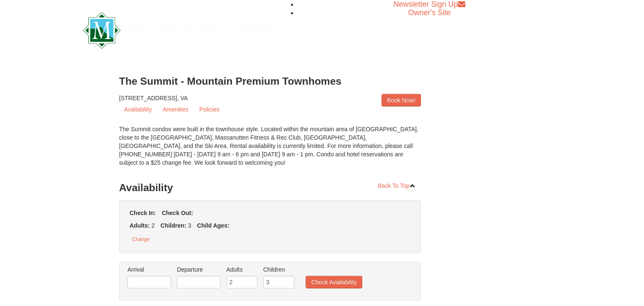 This screenshot has width=644, height=306. Describe the element at coordinates (270, 150) in the screenshot. I see `div: The Summit condos were built in the townhouse style. Located within the mountain area of [GEOGRAP...` at that location.